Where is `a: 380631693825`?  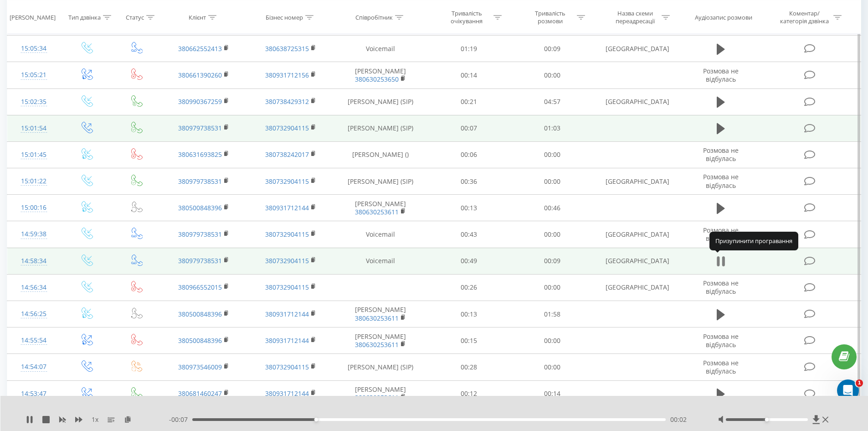 a: 380631693825 is located at coordinates (200, 154).